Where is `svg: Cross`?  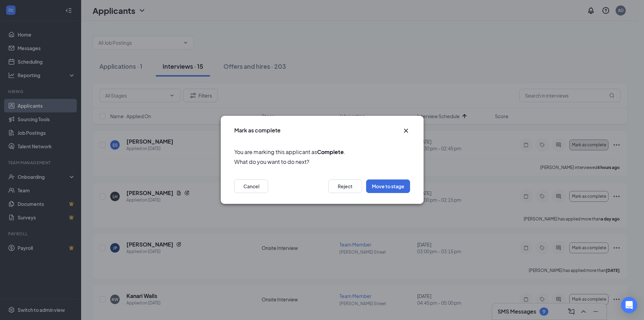
svg: Cross is located at coordinates (406, 131).